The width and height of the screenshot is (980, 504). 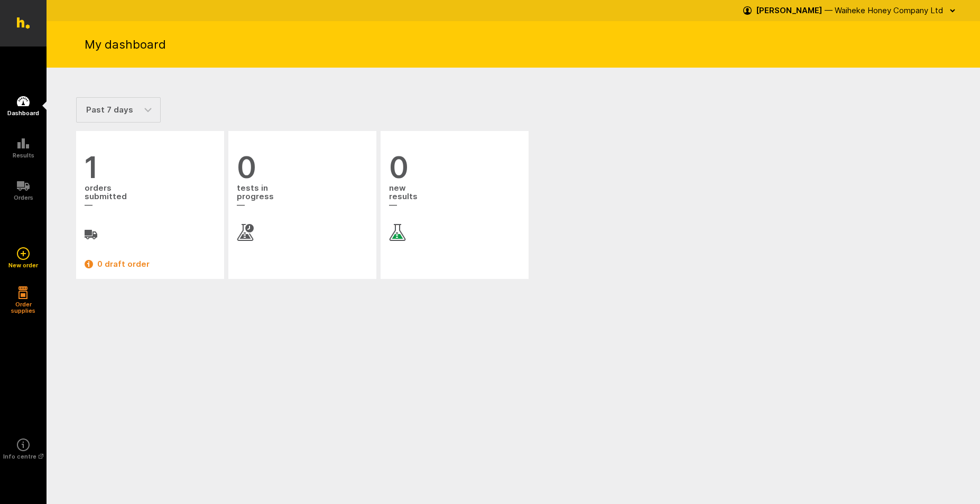 I want to click on h5: Dashboard, so click(x=23, y=113).